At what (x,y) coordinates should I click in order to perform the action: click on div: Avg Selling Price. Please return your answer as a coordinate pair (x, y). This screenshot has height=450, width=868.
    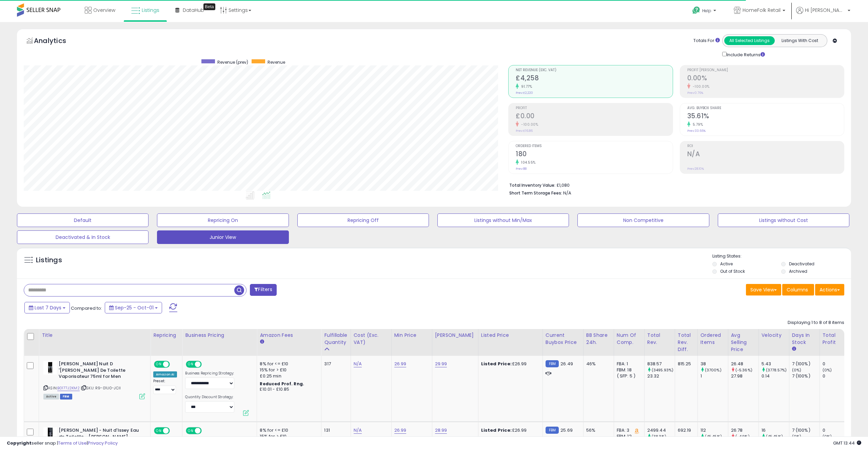
    Looking at the image, I should click on (743, 342).